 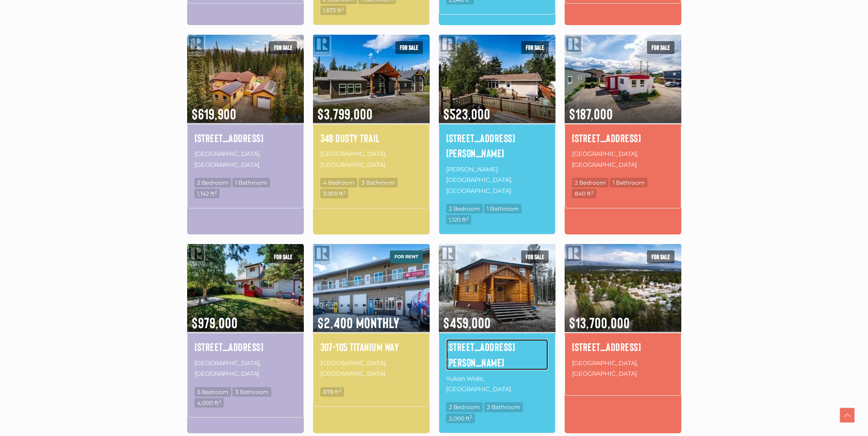 What do you see at coordinates (460, 418) in the screenshot?
I see `span: 2,000 ft` at bounding box center [460, 418].